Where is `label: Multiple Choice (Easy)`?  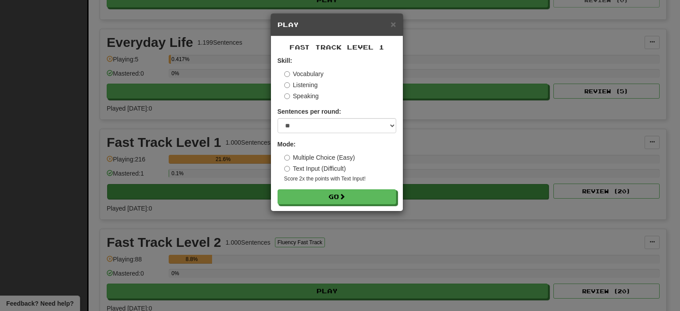
label: Multiple Choice (Easy) is located at coordinates (320, 158).